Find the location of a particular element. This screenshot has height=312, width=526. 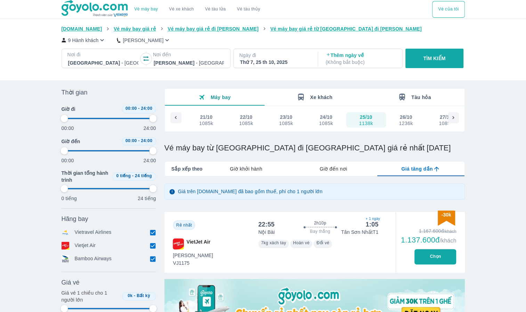

div: 1.137.600đ is located at coordinates (428, 240).